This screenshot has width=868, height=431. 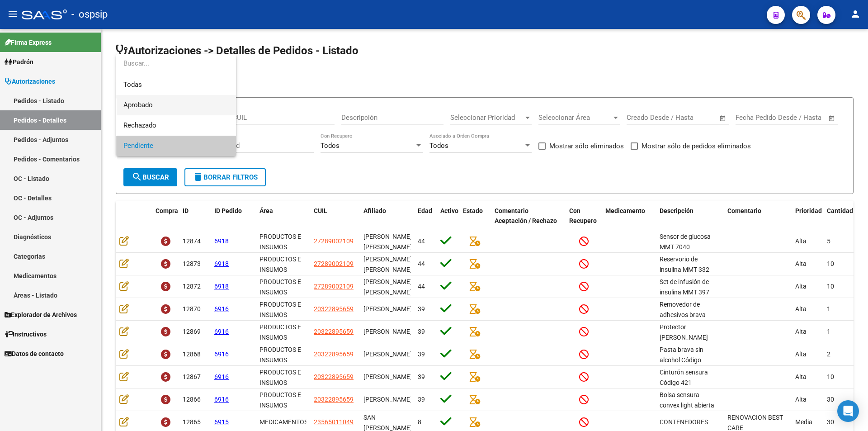 I want to click on span: Pendiente, so click(x=138, y=145).